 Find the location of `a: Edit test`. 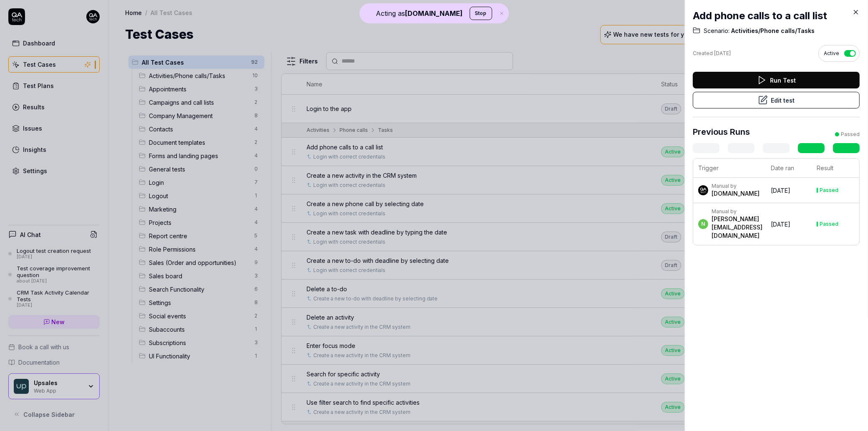

a: Edit test is located at coordinates (776, 100).